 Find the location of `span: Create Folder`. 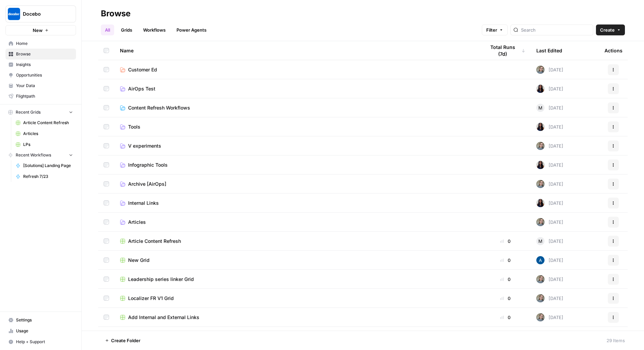

span: Create Folder is located at coordinates (126, 341).